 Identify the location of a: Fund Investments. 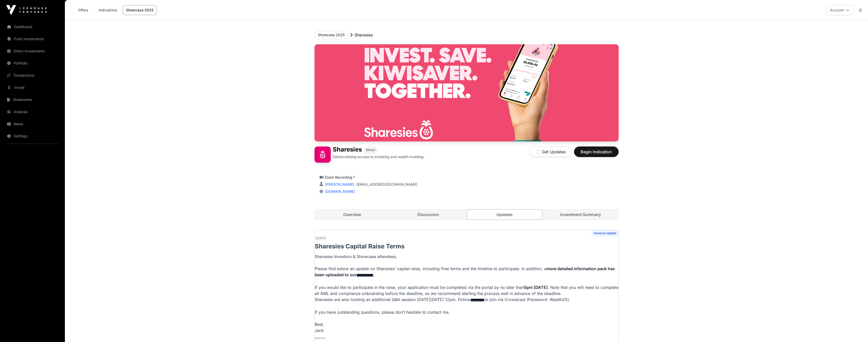
(32, 39).